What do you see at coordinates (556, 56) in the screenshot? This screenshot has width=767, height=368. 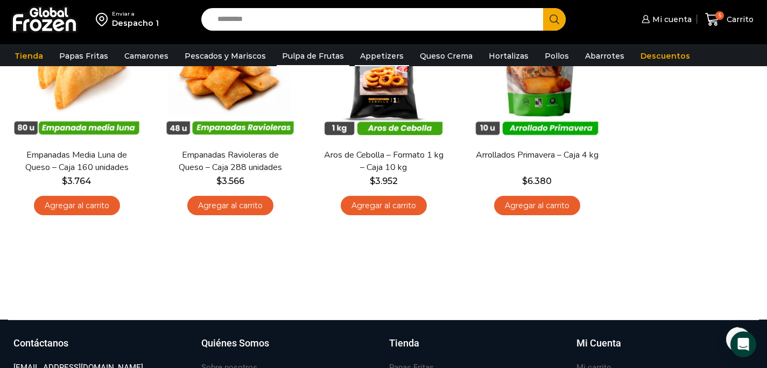 I see `a: Pollos` at bounding box center [556, 56].